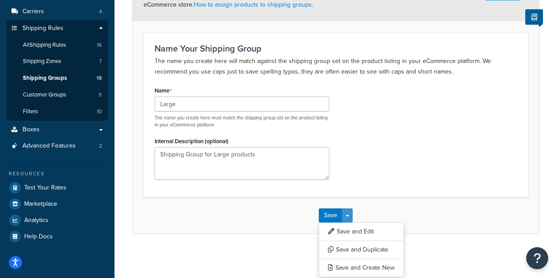 This screenshot has height=278, width=557. I want to click on li: Help Docs, so click(57, 237).